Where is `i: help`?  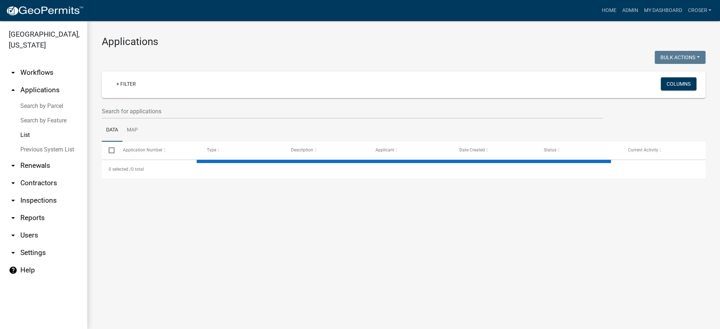
i: help is located at coordinates (13, 271).